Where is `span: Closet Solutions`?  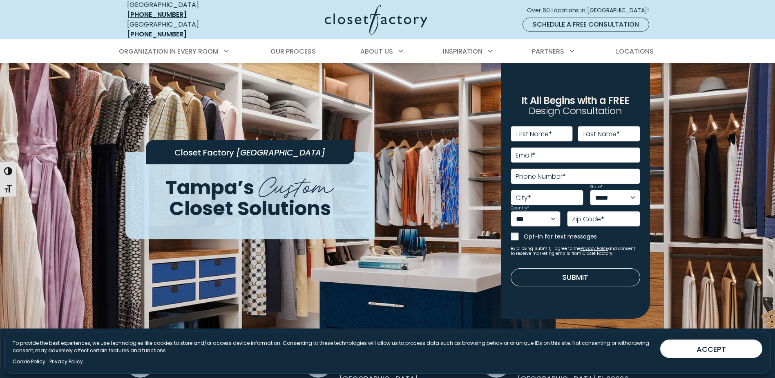 span: Closet Solutions is located at coordinates (250, 208).